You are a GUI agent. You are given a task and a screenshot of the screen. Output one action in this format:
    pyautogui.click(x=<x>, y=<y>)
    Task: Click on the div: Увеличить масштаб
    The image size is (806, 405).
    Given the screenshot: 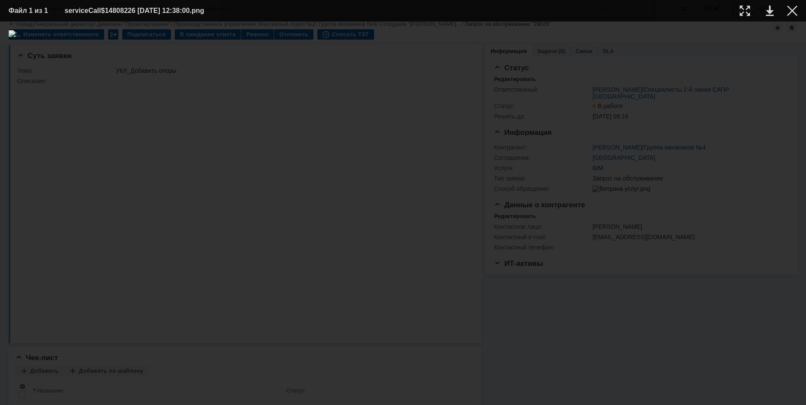 What is the action you would take?
    pyautogui.click(x=745, y=11)
    